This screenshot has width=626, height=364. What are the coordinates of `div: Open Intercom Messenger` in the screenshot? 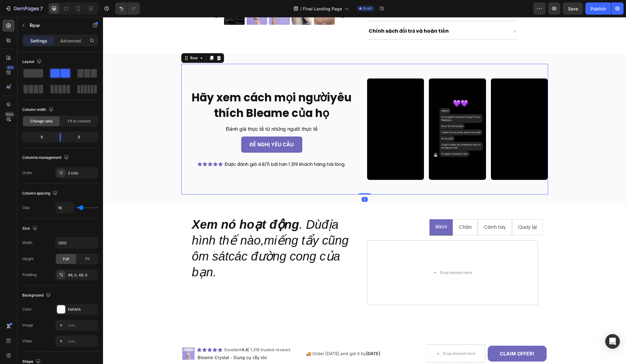 It's located at (613, 342).